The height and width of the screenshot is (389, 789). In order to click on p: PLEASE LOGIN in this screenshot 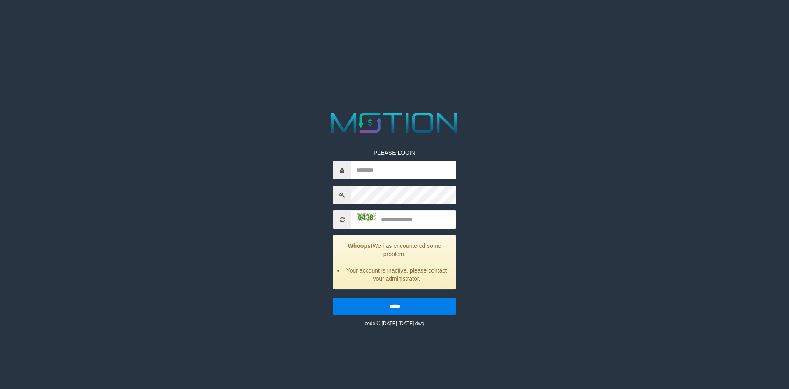, I will do `click(395, 153)`.